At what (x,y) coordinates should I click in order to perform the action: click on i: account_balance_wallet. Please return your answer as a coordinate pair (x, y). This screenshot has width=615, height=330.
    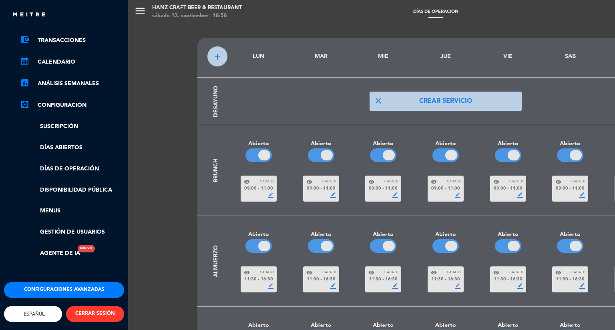
    Looking at the image, I should click on (25, 40).